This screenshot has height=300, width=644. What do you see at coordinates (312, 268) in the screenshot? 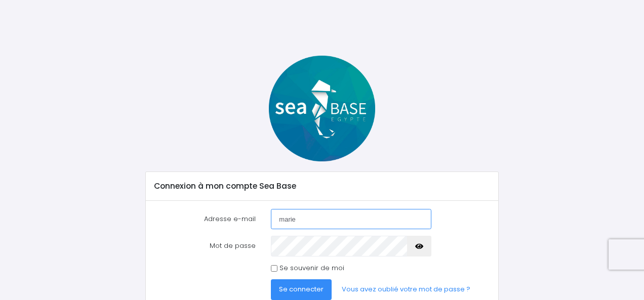
I see `label: Se souvenir de moi` at bounding box center [312, 268].